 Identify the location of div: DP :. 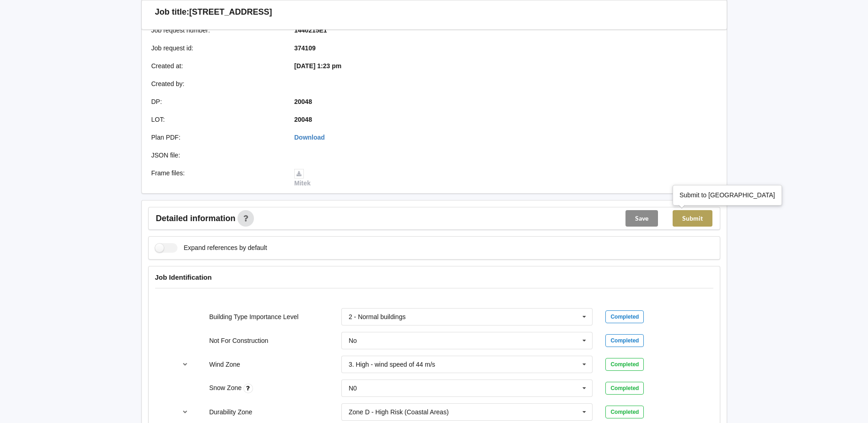
(216, 101).